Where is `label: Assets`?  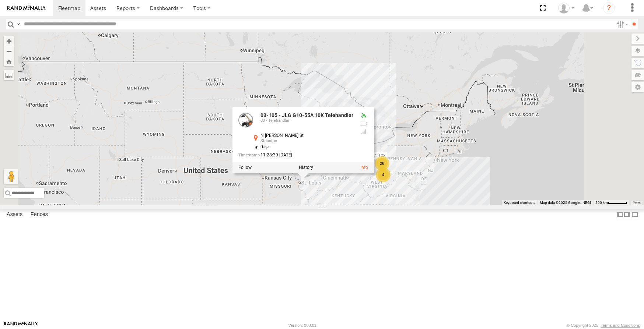
label: Assets is located at coordinates (14, 215).